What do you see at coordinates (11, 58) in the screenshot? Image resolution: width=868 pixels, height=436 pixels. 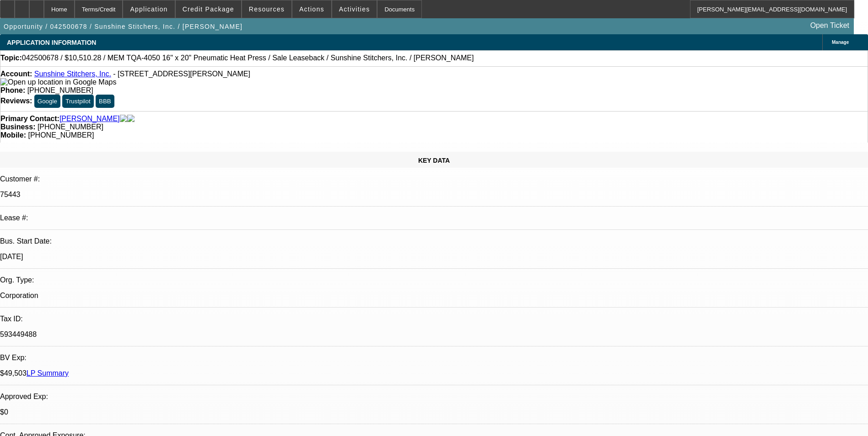 I see `strong: Topic:` at bounding box center [11, 58].